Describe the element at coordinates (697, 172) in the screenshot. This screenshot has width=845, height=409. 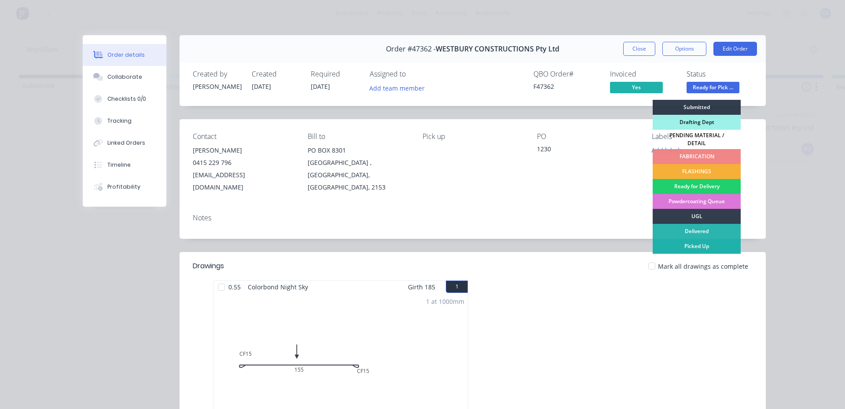
I see `div: FLASHINGS` at that location.